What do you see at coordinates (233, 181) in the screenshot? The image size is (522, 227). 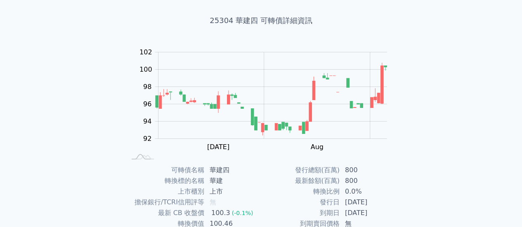 I see `td: 華建` at bounding box center [233, 181].